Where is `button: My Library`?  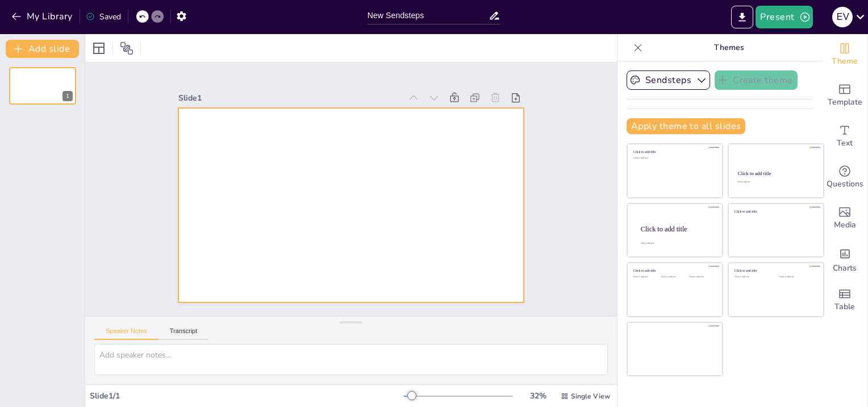 button: My Library is located at coordinates (42, 16).